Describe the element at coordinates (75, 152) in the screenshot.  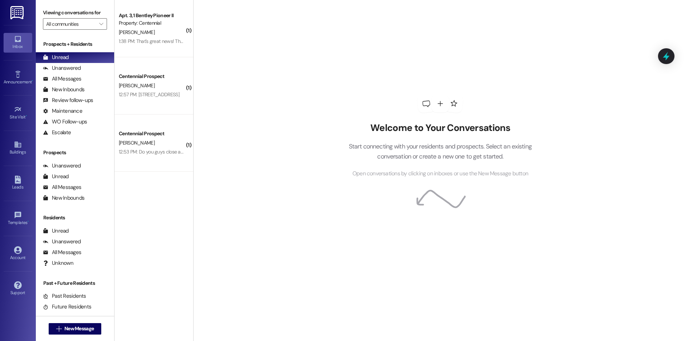
I see `div: Prospects` at that location.